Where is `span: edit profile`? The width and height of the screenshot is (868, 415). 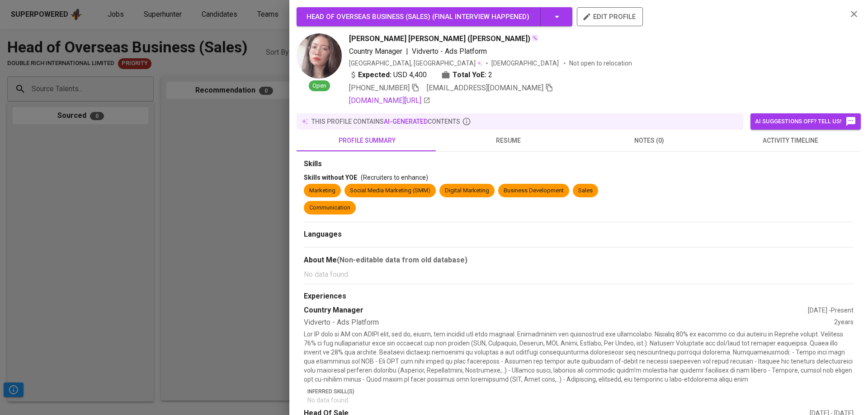
span: edit profile is located at coordinates (610, 17).